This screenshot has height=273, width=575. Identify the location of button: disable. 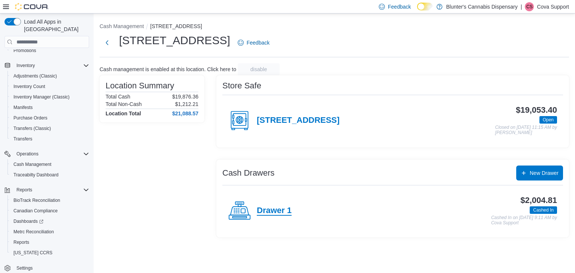
(259, 69).